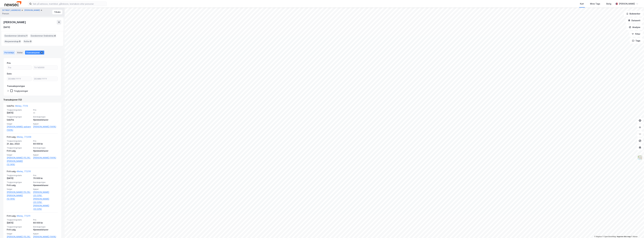 This screenshot has height=238, width=644. Describe the element at coordinates (22, 106) in the screenshot. I see `a: Meløy, 77/13` at that location.